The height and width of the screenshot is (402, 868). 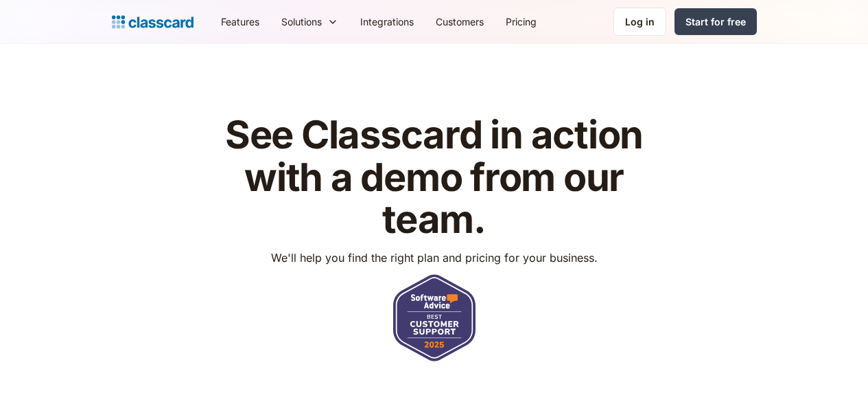 I want to click on a: Logo, so click(x=152, y=22).